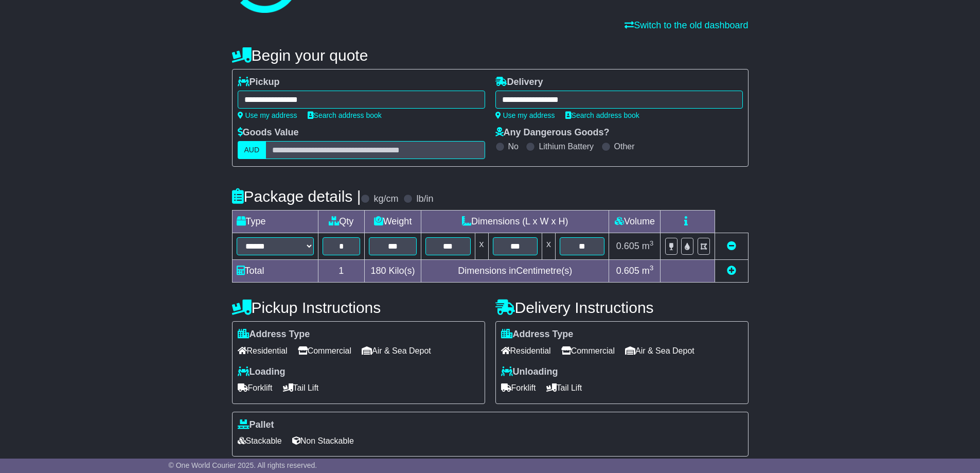 The height and width of the screenshot is (473, 980). What do you see at coordinates (261, 372) in the screenshot?
I see `label: Loading` at bounding box center [261, 372].